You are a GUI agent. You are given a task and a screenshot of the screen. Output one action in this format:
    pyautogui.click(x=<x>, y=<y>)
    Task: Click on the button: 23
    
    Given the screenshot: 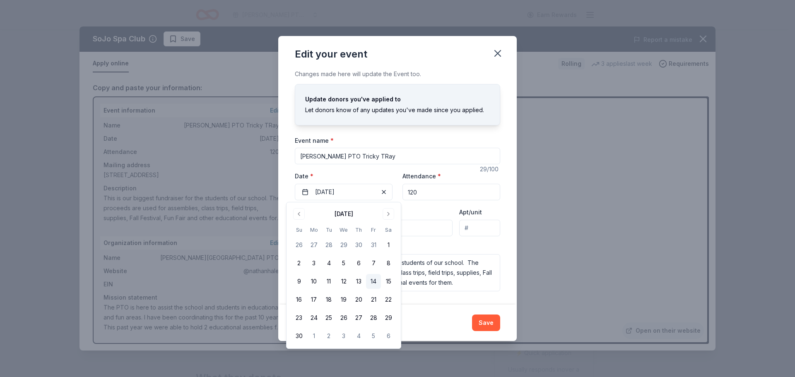 What is the action you would take?
    pyautogui.click(x=299, y=318)
    